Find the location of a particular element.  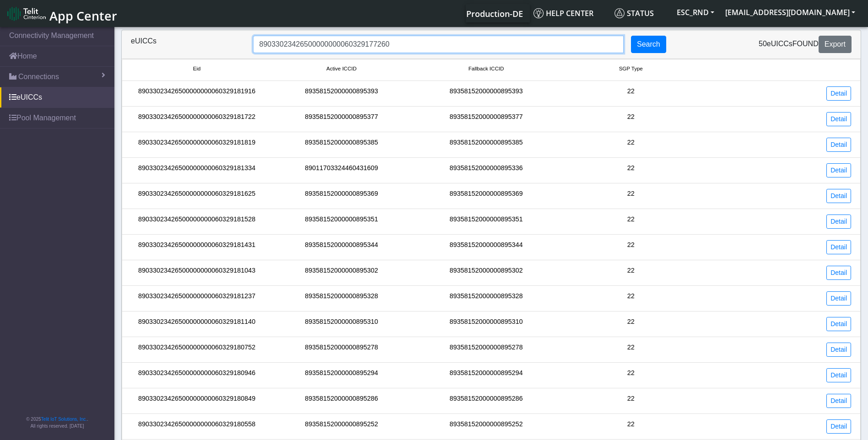

div: 89033023426500000000060329181043 is located at coordinates (197, 273).